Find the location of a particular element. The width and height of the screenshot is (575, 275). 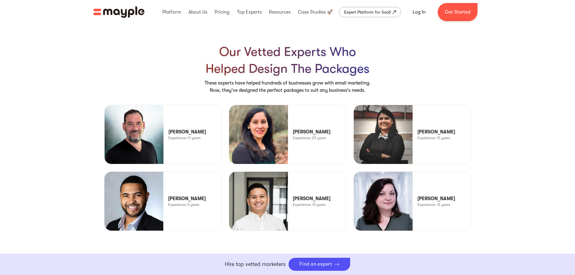

div: Expert Platform for SaaS is located at coordinates (367, 12).